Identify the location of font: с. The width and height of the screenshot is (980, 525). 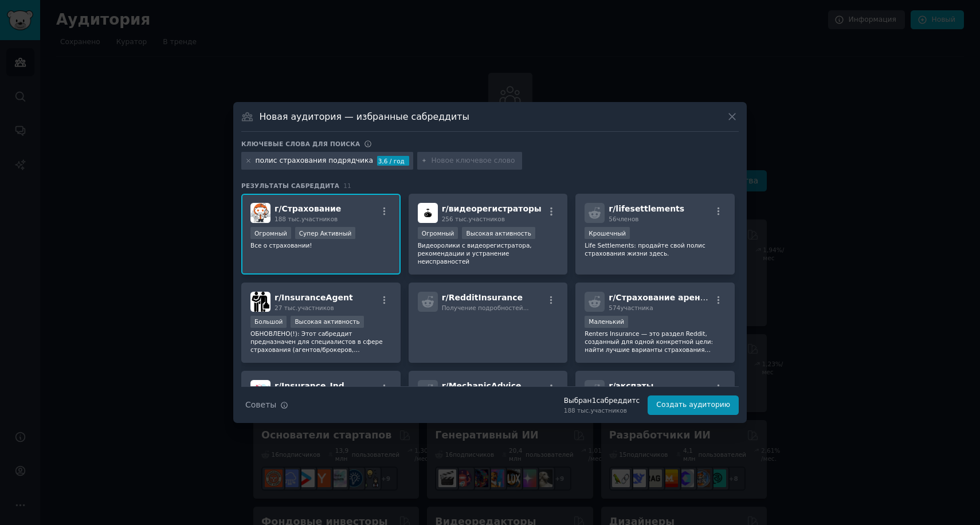
(638, 401).